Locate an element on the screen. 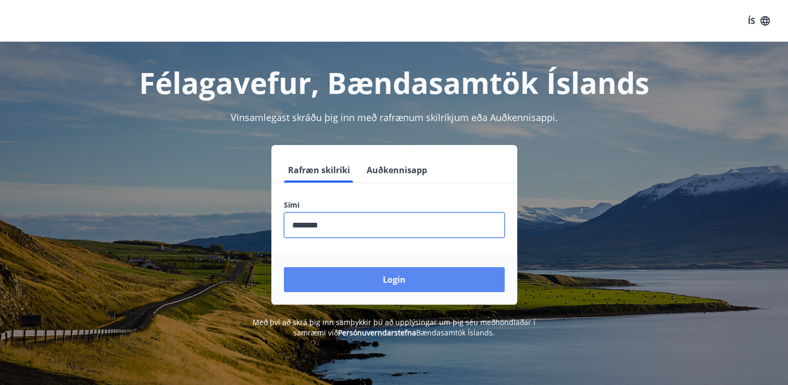 The image size is (788, 385). button: Rafræn skilríki is located at coordinates (319, 170).